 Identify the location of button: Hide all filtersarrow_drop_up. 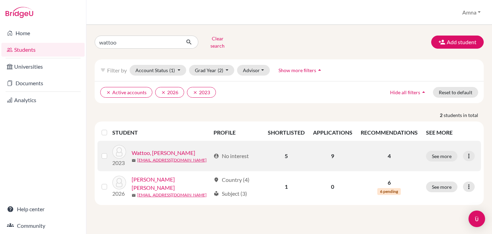
(409, 92).